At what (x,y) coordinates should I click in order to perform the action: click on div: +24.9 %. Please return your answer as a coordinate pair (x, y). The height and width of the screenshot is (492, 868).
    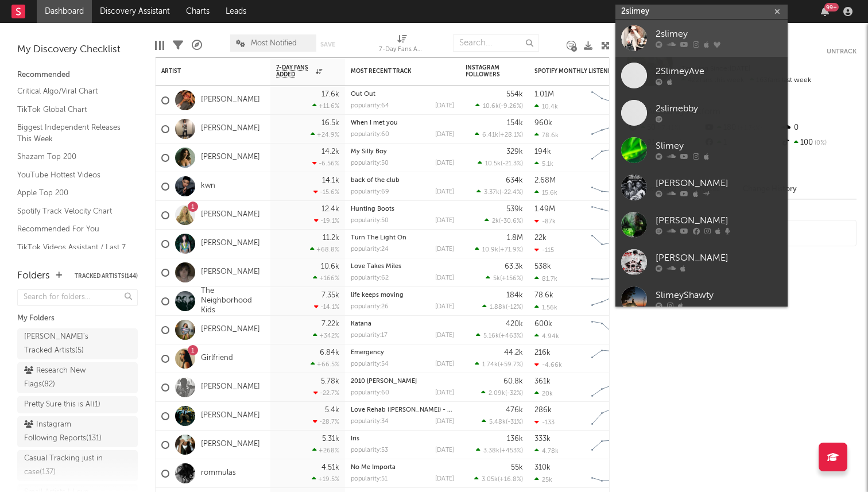
    Looking at the image, I should click on (325, 134).